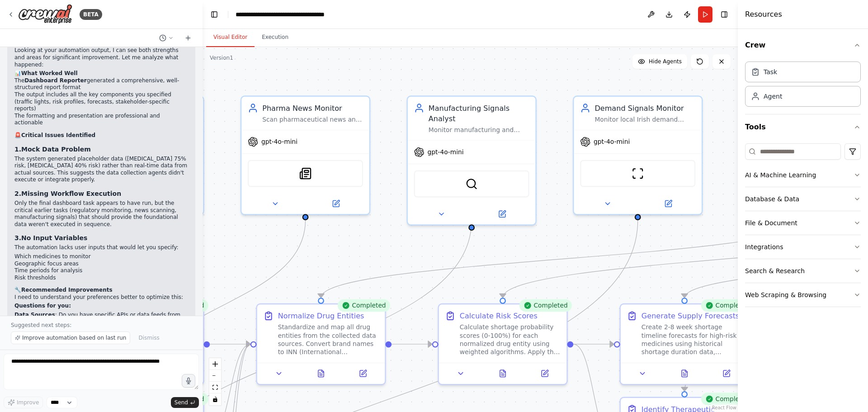 The image size is (868, 412). Describe the element at coordinates (188, 38) in the screenshot. I see `button: Start a new chat` at that location.